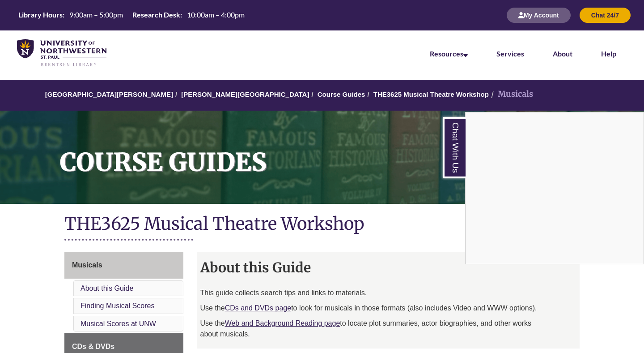  I want to click on a: Resources, so click(449, 53).